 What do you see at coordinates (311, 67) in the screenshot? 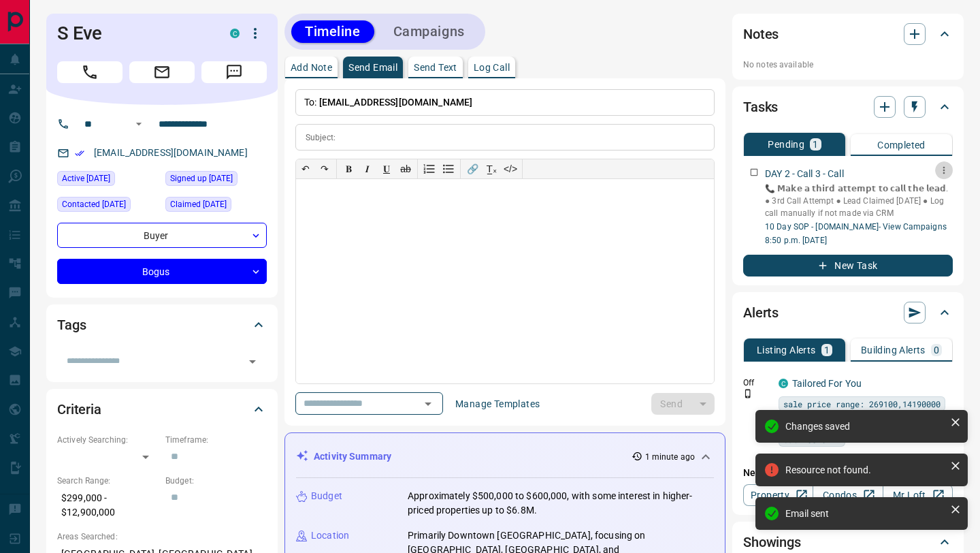
I see `p: Add Note` at bounding box center [311, 67].